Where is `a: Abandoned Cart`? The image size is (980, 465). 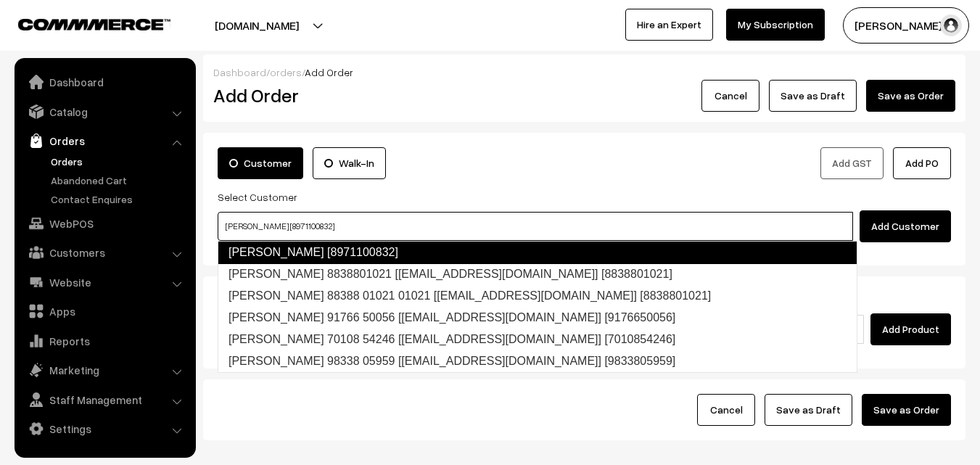
a: Abandoned Cart is located at coordinates (119, 180).